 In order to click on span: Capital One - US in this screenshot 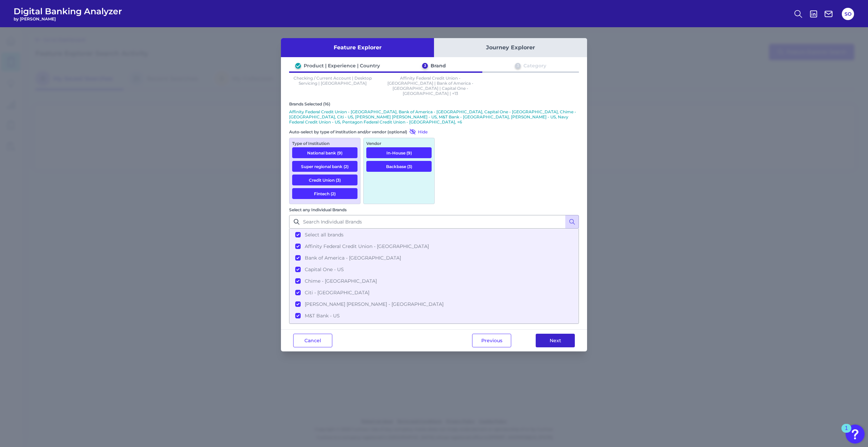, I will do `click(324, 269)`.